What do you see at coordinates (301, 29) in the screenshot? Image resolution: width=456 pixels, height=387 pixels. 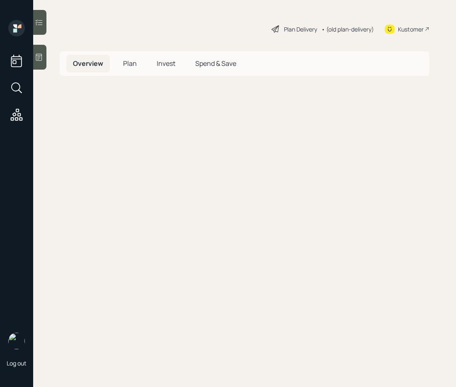 I see `div: Plan Delivery` at bounding box center [301, 29].